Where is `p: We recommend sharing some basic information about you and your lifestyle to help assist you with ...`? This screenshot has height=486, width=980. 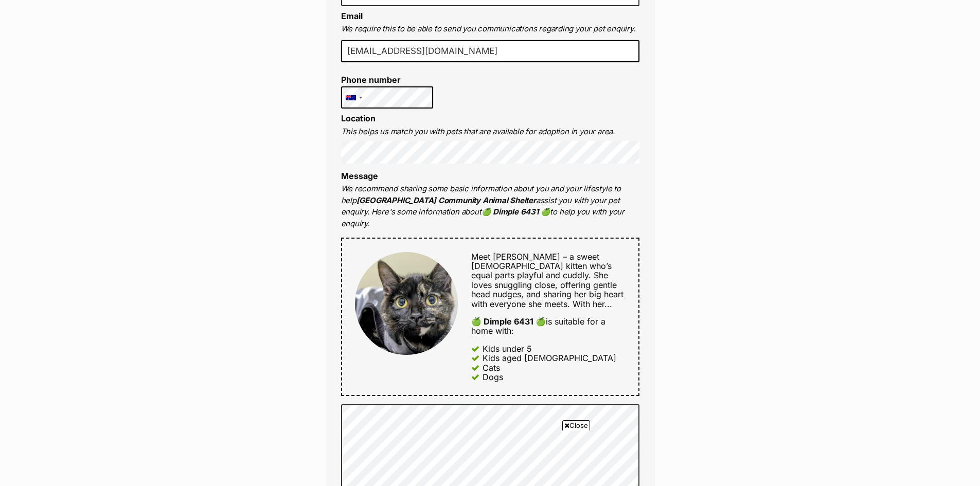
p: We recommend sharing some basic information about you and your lifestyle to help assist you with ... is located at coordinates (491, 206).